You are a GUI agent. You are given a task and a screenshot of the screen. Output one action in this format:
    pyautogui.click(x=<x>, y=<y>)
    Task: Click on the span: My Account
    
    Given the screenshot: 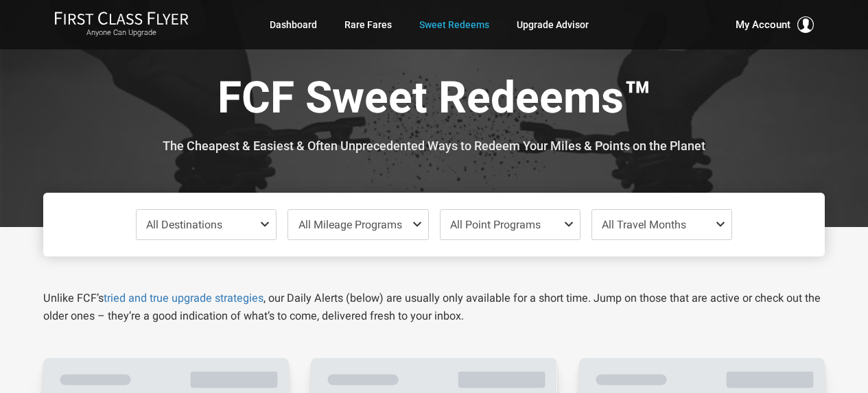 What is the action you would take?
    pyautogui.click(x=763, y=25)
    